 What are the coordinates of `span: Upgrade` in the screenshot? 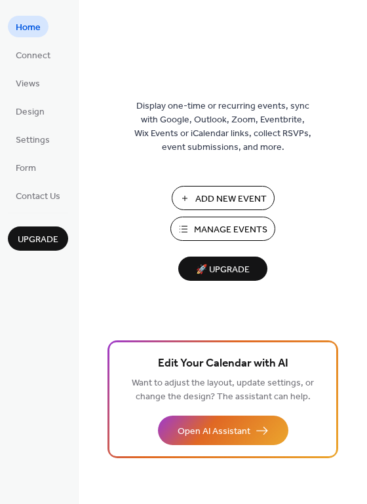 It's located at (38, 240).